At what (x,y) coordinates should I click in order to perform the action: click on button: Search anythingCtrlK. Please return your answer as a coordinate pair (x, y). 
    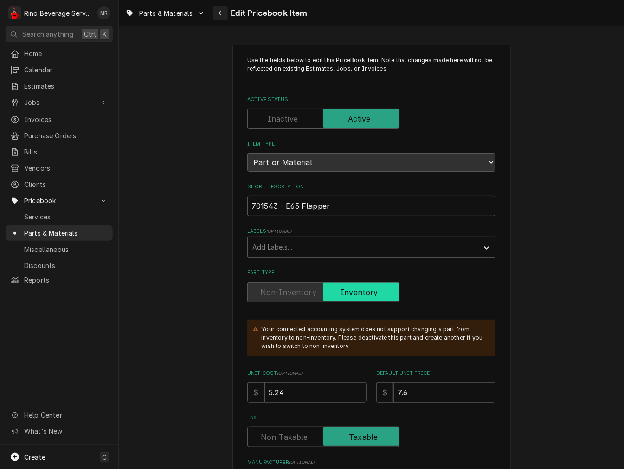
    Looking at the image, I should click on (59, 34).